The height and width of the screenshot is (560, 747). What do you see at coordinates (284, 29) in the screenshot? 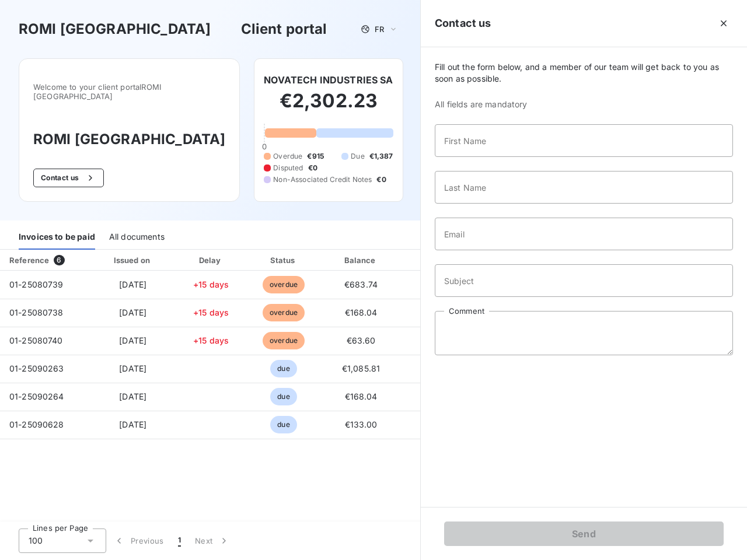
I see `h3: Client portal` at bounding box center [284, 29].